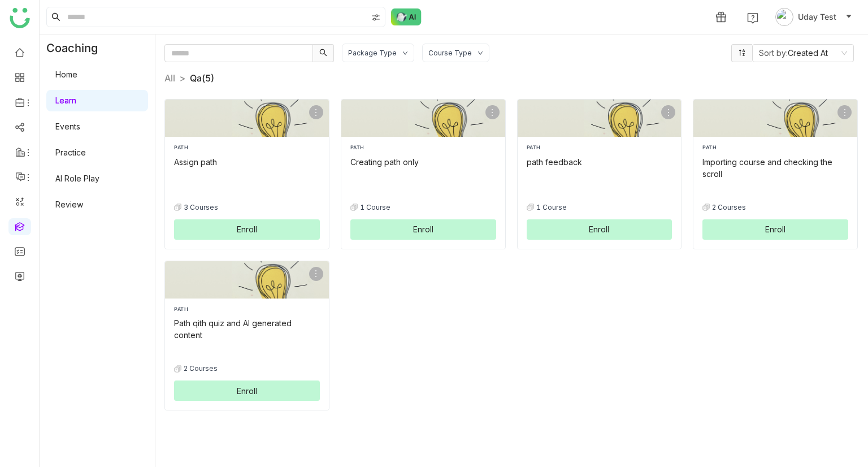 This screenshot has height=467, width=868. What do you see at coordinates (753, 18) in the screenshot?
I see `img: help.svg` at bounding box center [753, 18].